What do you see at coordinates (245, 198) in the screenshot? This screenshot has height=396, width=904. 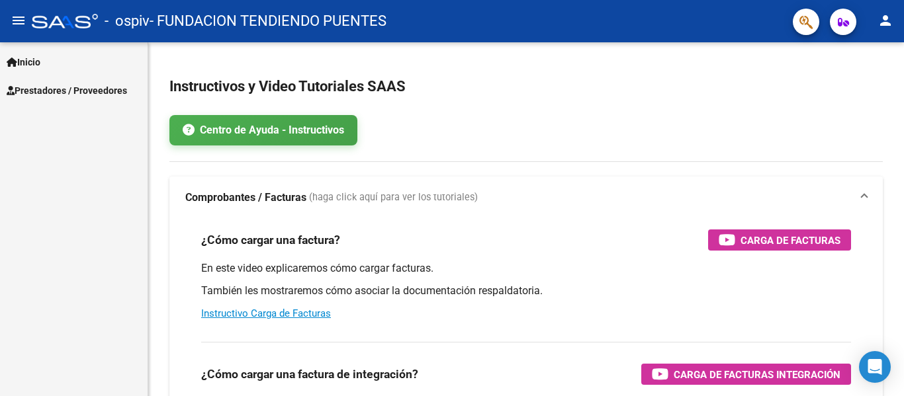 I see `strong: Comprobantes / Facturas` at bounding box center [245, 198].